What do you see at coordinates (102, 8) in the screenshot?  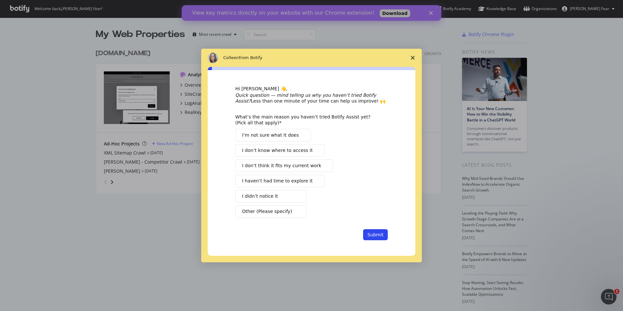 I see `div: View key metrics directly on your website with our Chrome extension!` at bounding box center [102, 8].